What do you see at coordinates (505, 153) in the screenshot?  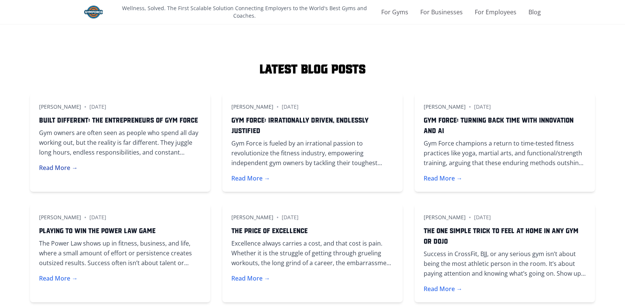 I see `p: Gym Force champions a return to time-tested fitness practices like yoga, martial arts, and functi...` at bounding box center [505, 153].